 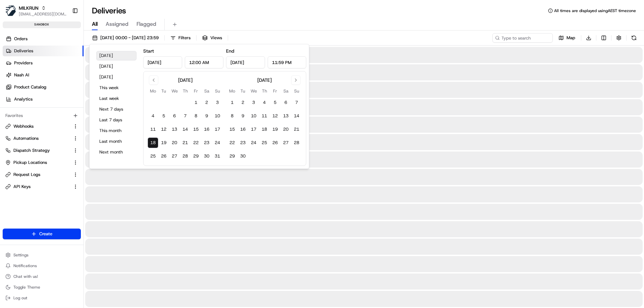 What do you see at coordinates (286, 129) in the screenshot?
I see `button: 20` at bounding box center [286, 129].